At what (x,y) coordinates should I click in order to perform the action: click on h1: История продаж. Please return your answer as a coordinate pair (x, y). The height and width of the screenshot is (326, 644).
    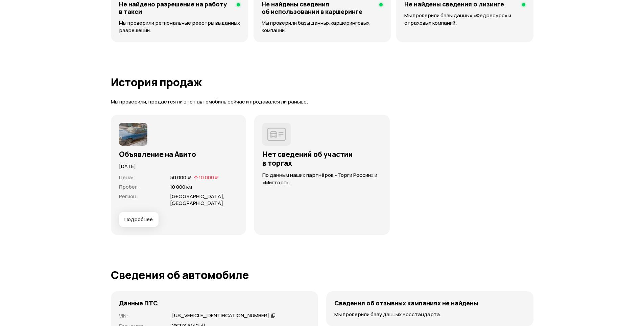
    Looking at the image, I should click on (322, 82).